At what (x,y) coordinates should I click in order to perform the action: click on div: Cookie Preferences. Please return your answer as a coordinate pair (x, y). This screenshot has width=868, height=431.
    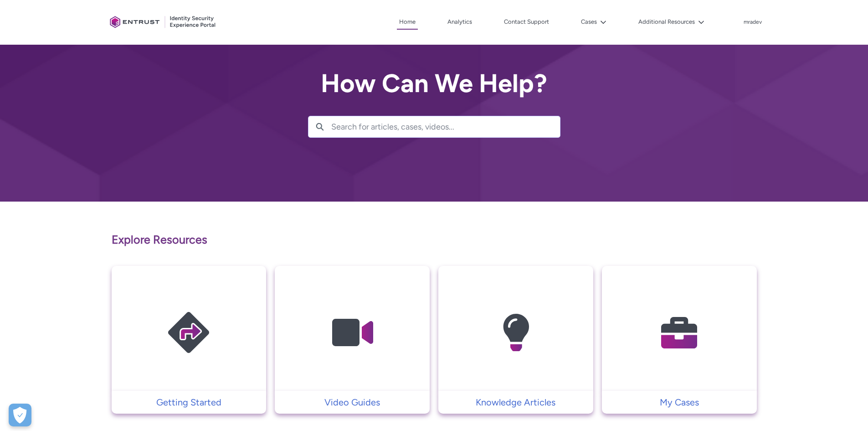
    Looking at the image, I should click on (20, 415).